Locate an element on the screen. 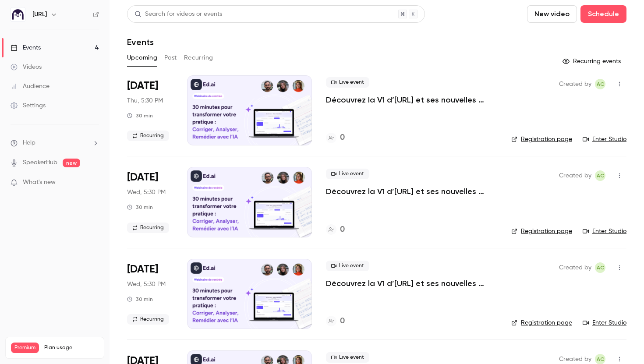 The width and height of the screenshot is (644, 364). button: Recurring events is located at coordinates (592, 61).